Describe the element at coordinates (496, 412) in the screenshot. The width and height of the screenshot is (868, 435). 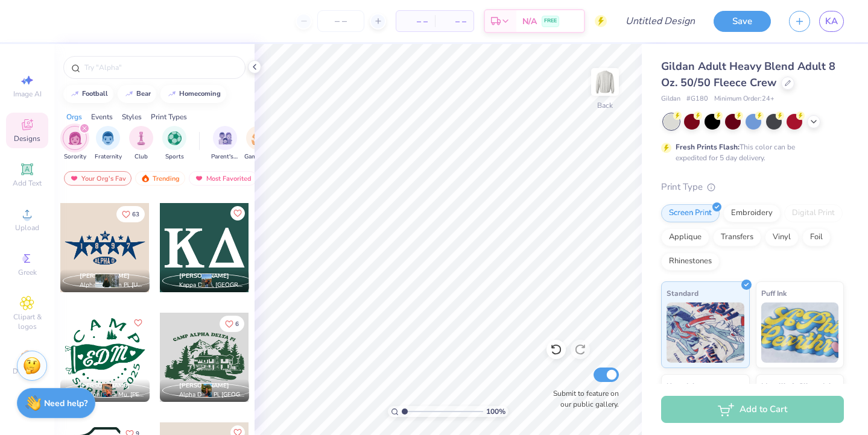
I see `span: 100 %` at that location.